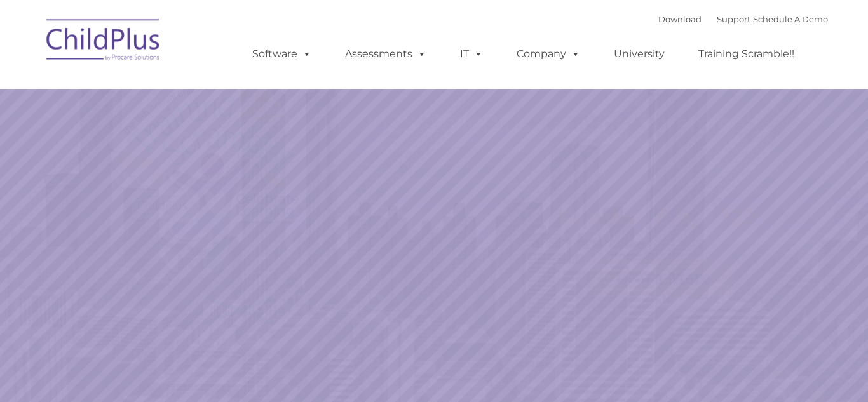 This screenshot has height=402, width=868. Describe the element at coordinates (745, 54) in the screenshot. I see `a: Training Scramble!!` at that location.